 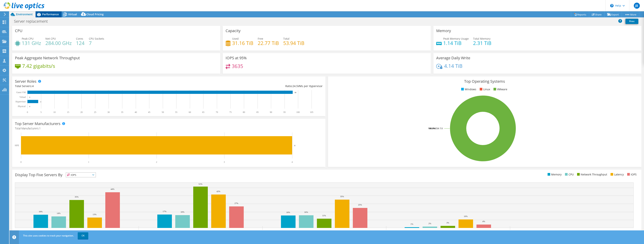 I want to click on li: Linux, so click(x=485, y=89).